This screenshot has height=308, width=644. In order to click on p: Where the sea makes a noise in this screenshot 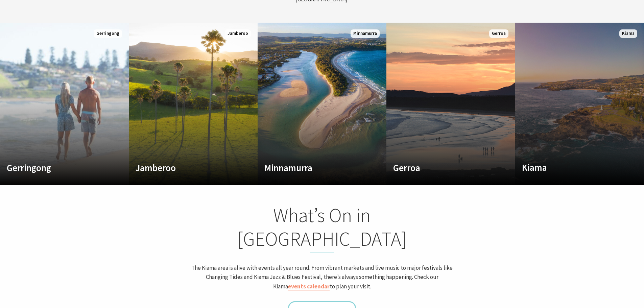, I will do `click(570, 182)`.